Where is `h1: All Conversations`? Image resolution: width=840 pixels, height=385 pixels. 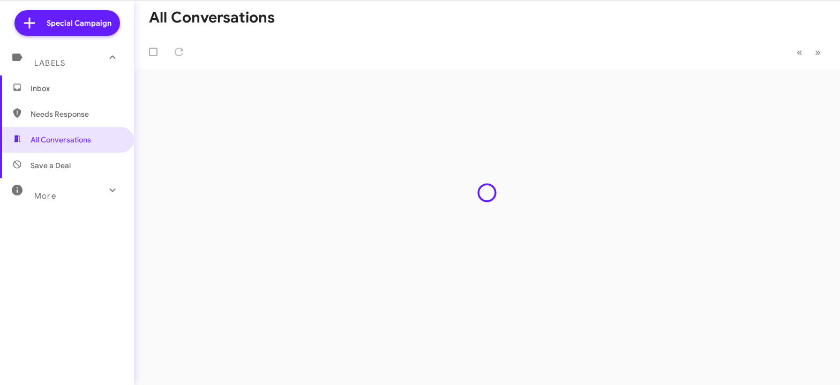 h1: All Conversations is located at coordinates (212, 18).